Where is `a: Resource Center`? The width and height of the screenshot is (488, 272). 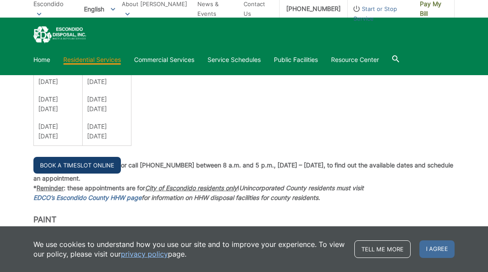 a: Resource Center is located at coordinates (355, 60).